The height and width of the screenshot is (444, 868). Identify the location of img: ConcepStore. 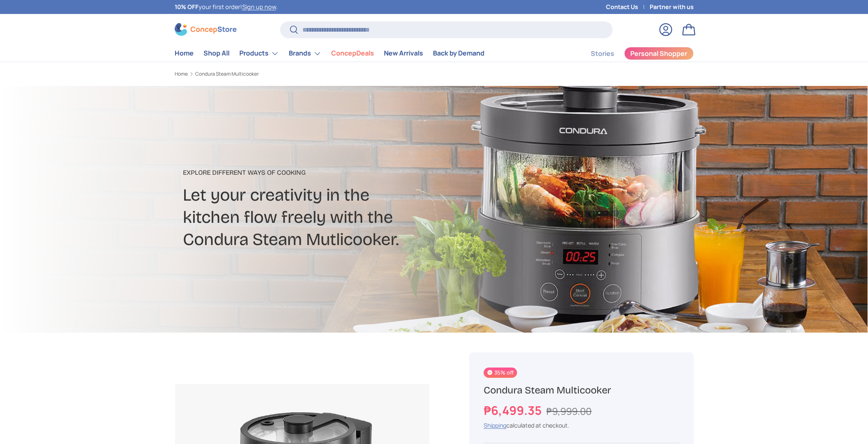
(205, 29).